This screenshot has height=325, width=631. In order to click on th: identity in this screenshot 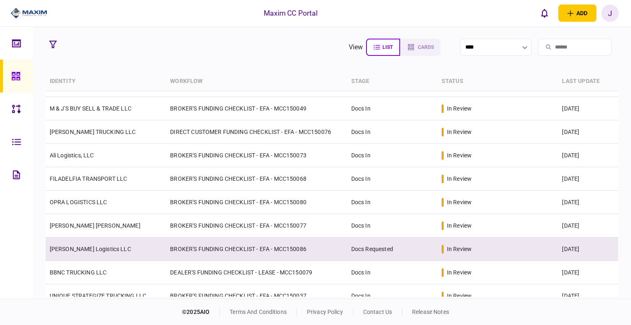, I will do `click(106, 81)`.